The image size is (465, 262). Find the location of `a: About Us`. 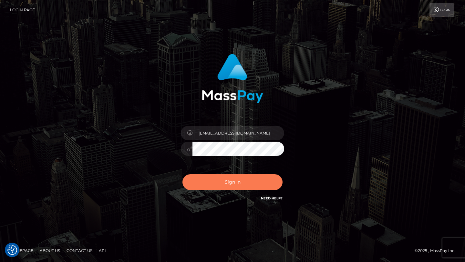

a: About Us is located at coordinates (50, 251).